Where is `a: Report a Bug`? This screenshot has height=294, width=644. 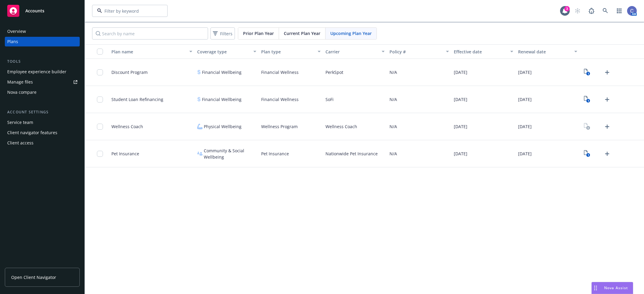 a: Report a Bug is located at coordinates (591, 11).